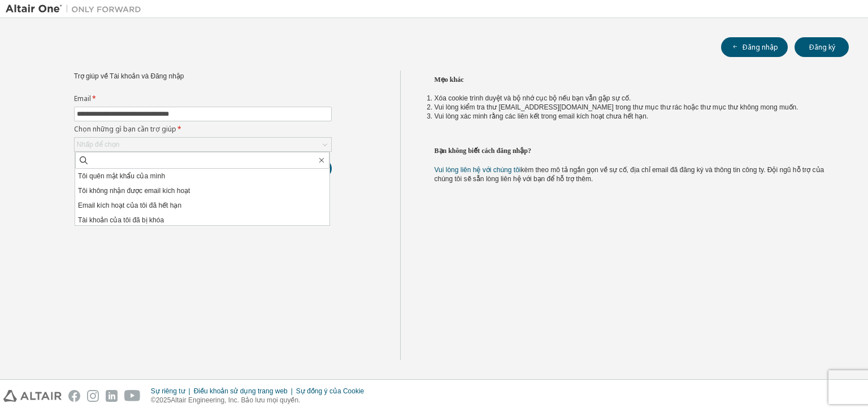 This screenshot has width=868, height=412. I want to click on font: kèm theo mô tả ngắn gọn về sự cố, địa chỉ email đã đăng ký và thông tin công ty. Đội ngũ hỗ trợ c..., so click(630, 174).